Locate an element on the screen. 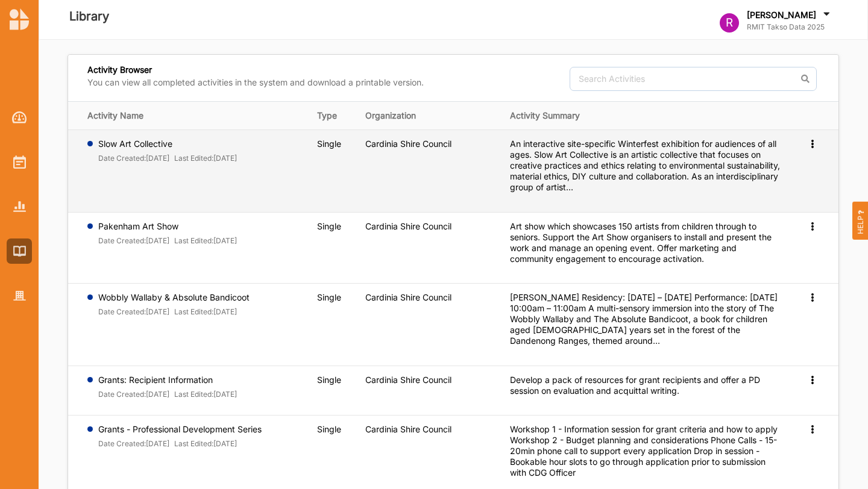 Image resolution: width=868 pixels, height=489 pixels. label: Library is located at coordinates (89, 16).